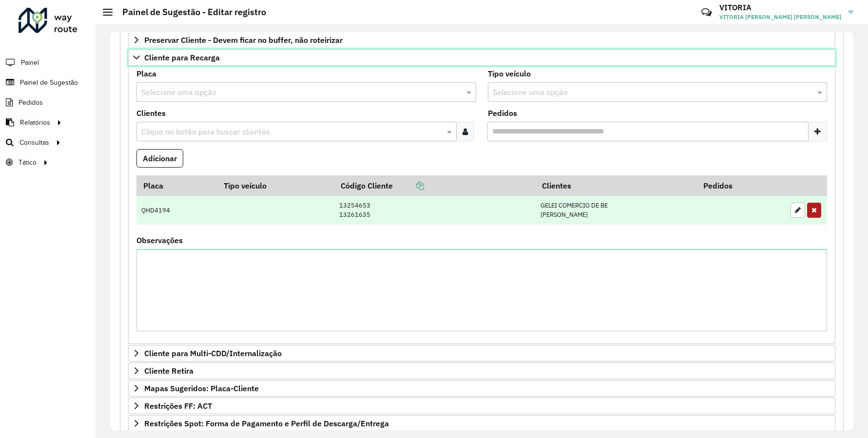  Describe the element at coordinates (482, 405) in the screenshot. I see `a: Restrições FF: ACT` at that location.